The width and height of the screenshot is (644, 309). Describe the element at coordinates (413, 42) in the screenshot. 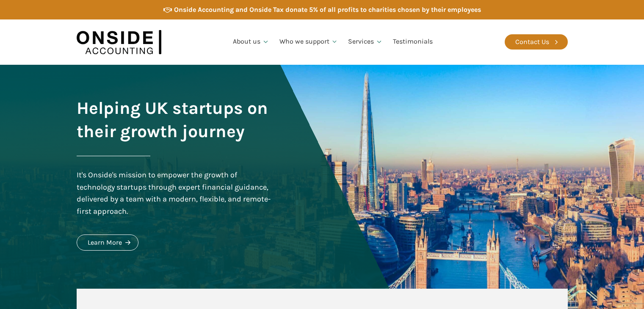

I see `a: Testimonials` at that location.